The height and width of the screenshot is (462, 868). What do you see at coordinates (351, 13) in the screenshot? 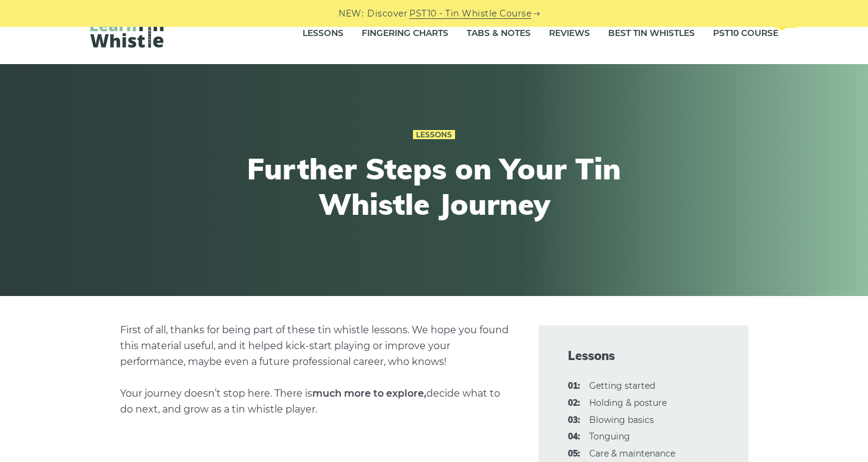
I see `span: NEW:` at bounding box center [351, 13].